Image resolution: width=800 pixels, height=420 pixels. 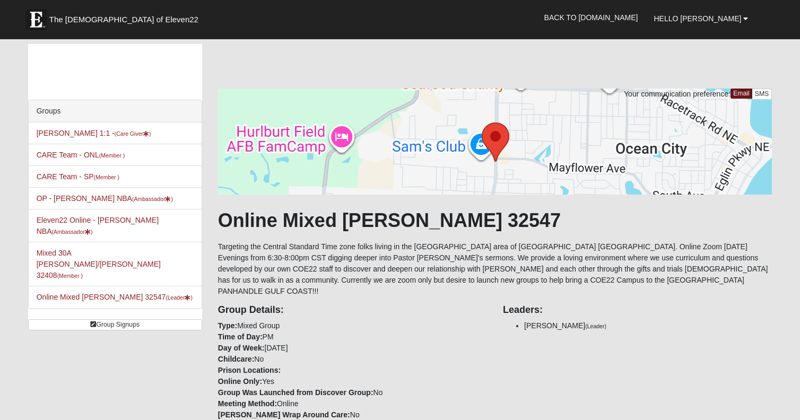 I want to click on strong: Childcare:, so click(x=236, y=359).